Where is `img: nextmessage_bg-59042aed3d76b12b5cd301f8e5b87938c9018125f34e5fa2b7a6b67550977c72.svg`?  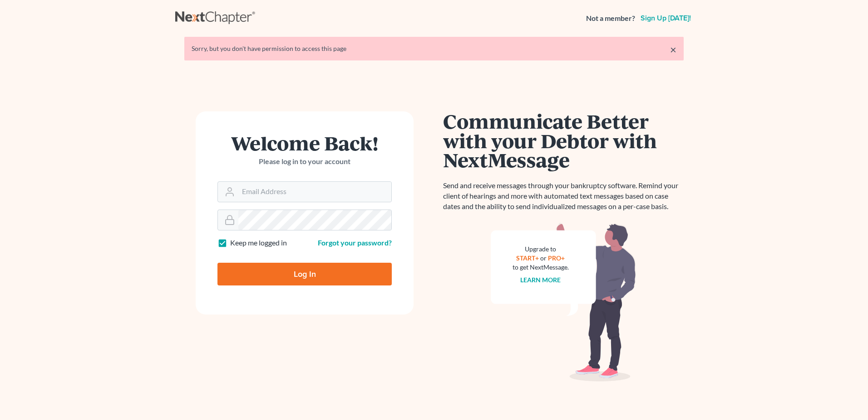 img: nextmessage_bg-59042aed3d76b12b5cd301f8e5b87938c9018125f34e5fa2b7a6b67550977c72.svg is located at coordinates (563, 302).